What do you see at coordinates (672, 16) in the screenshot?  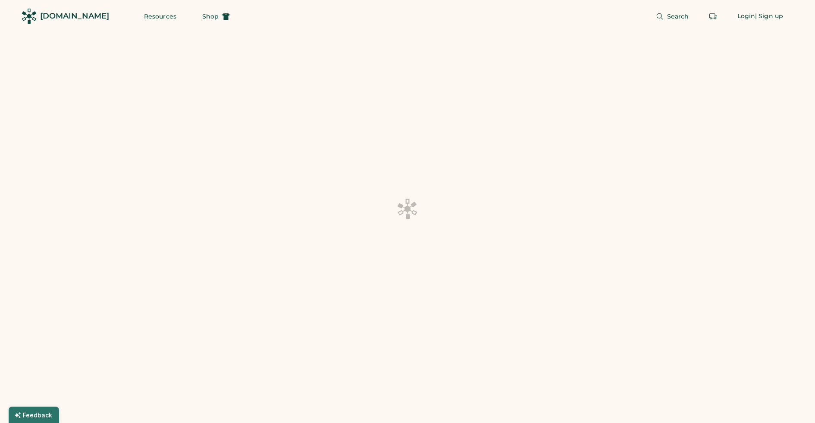 I see `button: Search` at bounding box center [672, 16].